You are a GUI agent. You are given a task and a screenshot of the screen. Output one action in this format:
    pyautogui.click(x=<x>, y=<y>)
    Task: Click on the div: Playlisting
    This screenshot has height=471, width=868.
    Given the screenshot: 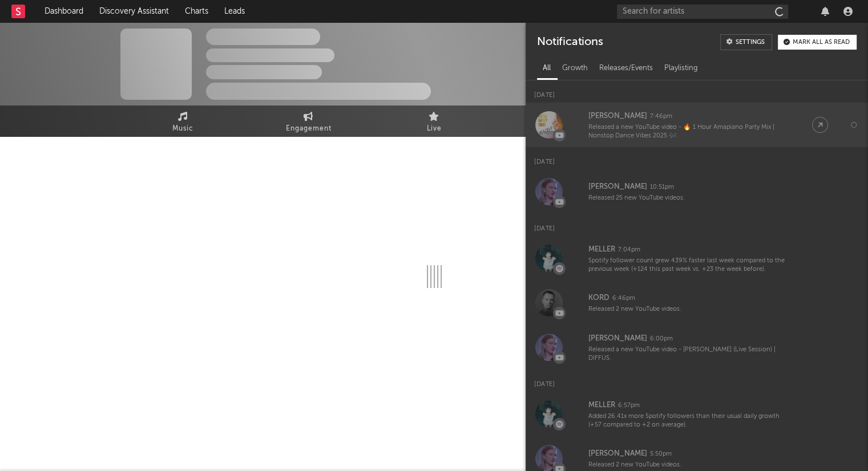 What is the action you would take?
    pyautogui.click(x=681, y=68)
    